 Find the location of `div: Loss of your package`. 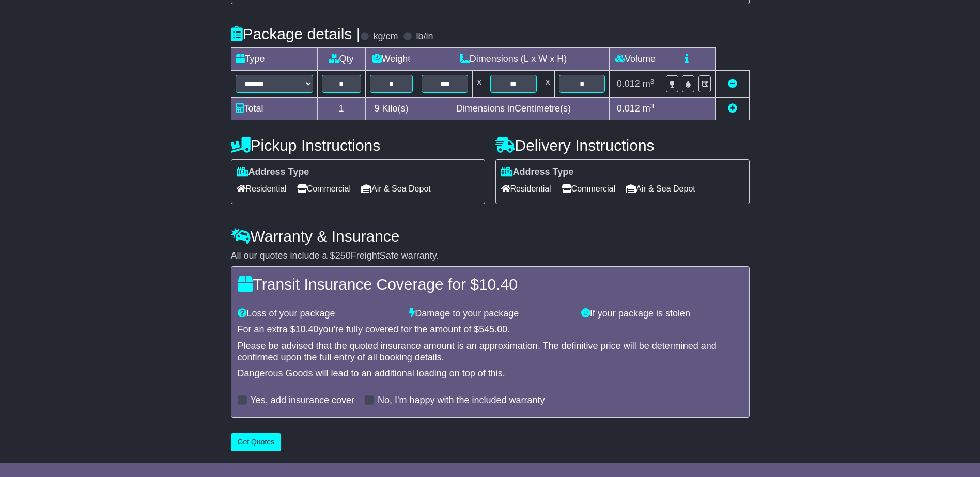

div: Loss of your package is located at coordinates (318, 314).